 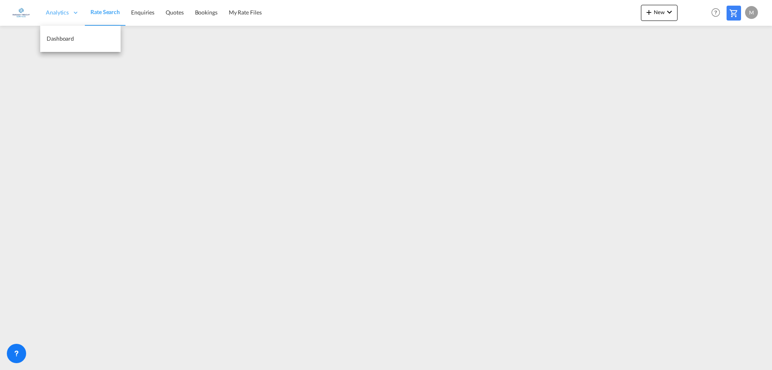 What do you see at coordinates (105, 12) in the screenshot?
I see `span: Rate Search` at bounding box center [105, 12].